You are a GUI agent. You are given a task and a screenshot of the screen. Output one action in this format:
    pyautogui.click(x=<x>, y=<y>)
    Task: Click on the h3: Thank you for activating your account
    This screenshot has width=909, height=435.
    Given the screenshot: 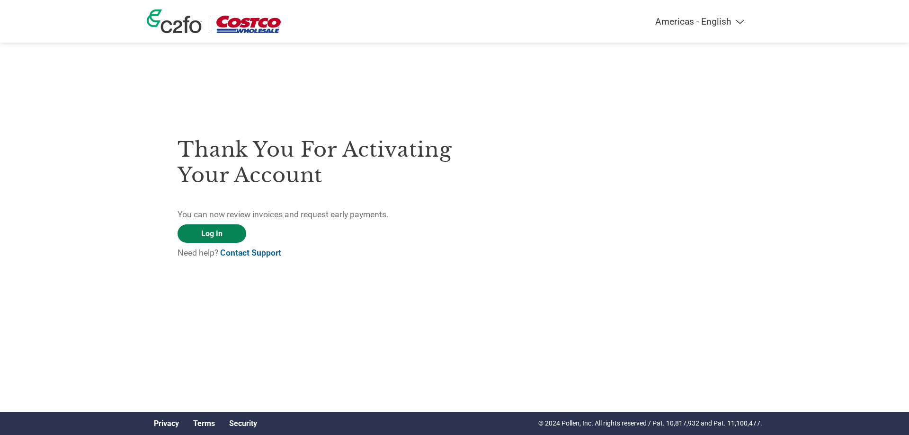 What is the action you would take?
    pyautogui.click(x=316, y=162)
    